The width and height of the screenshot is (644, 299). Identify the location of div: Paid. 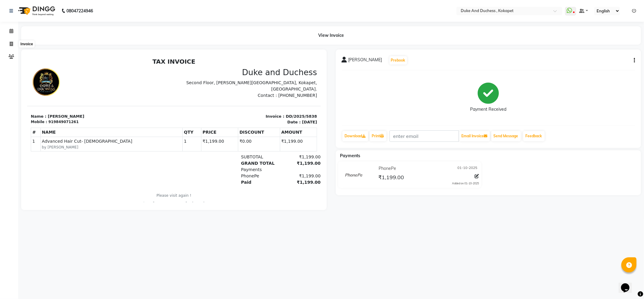
(231, 127).